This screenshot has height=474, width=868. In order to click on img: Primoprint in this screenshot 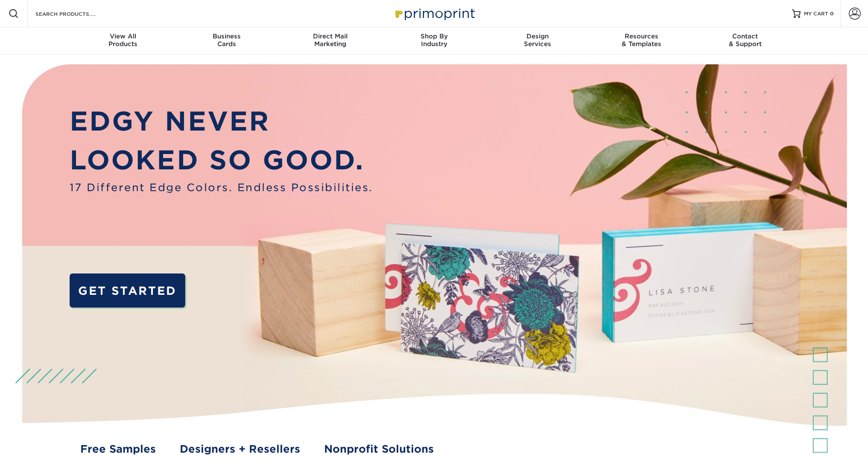, I will do `click(435, 13)`.